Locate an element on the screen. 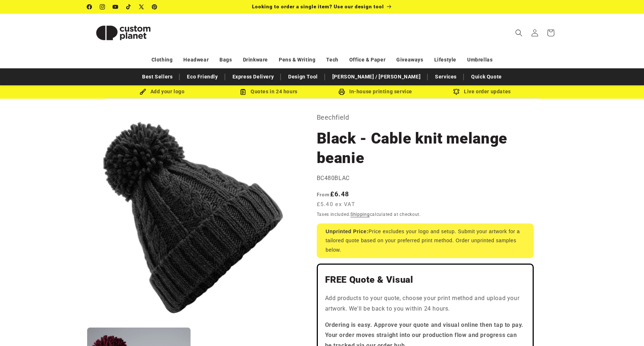 The width and height of the screenshot is (644, 346). p: Add products to your quote, choose your print method and upload your artwork. We'll be back to yo... is located at coordinates (425, 304).